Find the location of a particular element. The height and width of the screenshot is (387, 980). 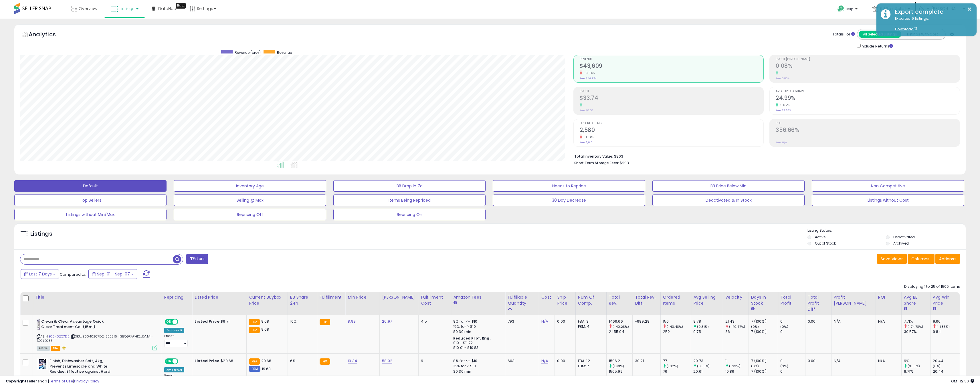

a: 26.97 is located at coordinates (387, 321).